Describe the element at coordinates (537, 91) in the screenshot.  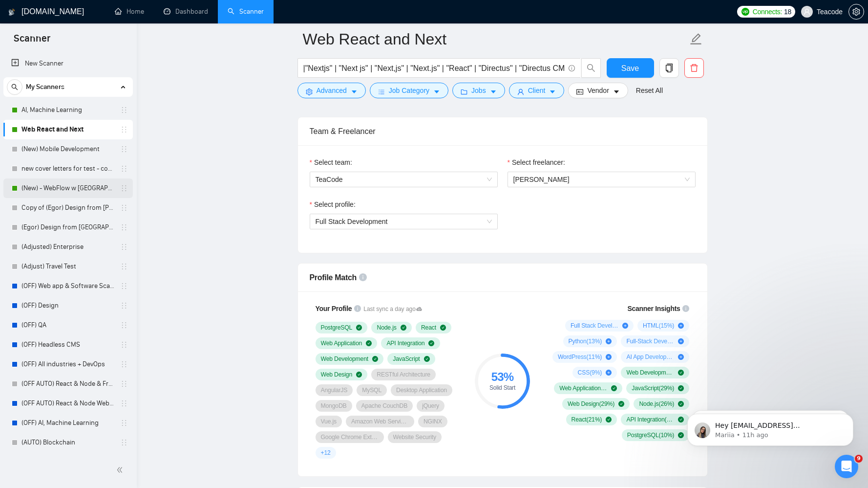
I see `button: userClientcaret-down` at that location.